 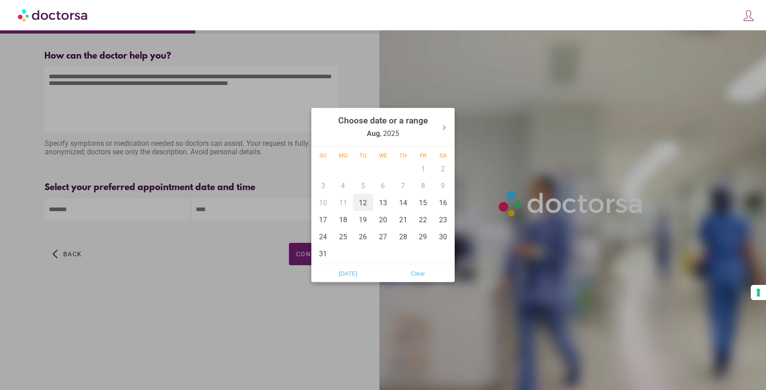 What do you see at coordinates (323, 186) in the screenshot?
I see `div: 3` at bounding box center [323, 186].